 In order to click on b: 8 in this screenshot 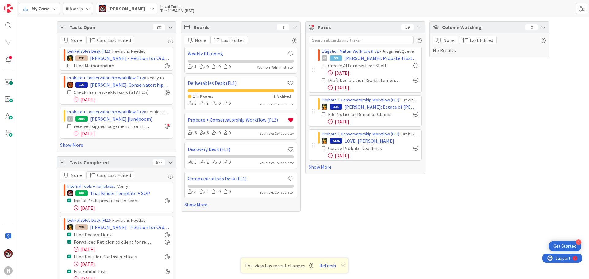, I will do `click(67, 9)`.